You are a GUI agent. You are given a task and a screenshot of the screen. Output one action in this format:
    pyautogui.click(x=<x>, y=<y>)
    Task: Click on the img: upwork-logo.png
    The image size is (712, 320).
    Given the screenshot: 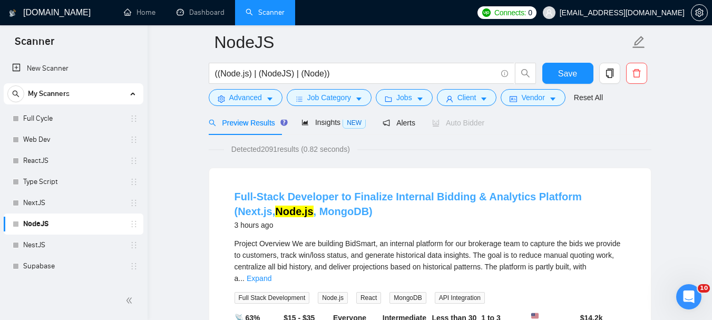 What is the action you would take?
    pyautogui.click(x=486, y=13)
    